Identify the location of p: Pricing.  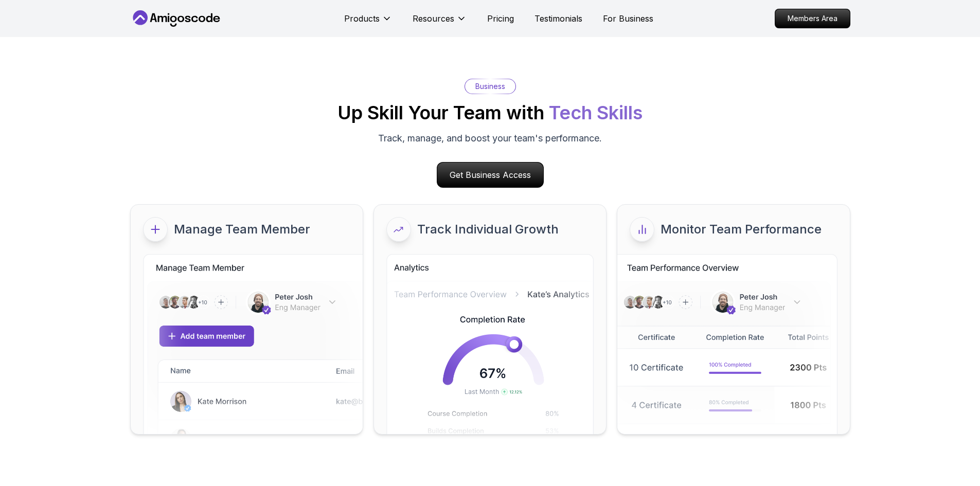
(501, 18).